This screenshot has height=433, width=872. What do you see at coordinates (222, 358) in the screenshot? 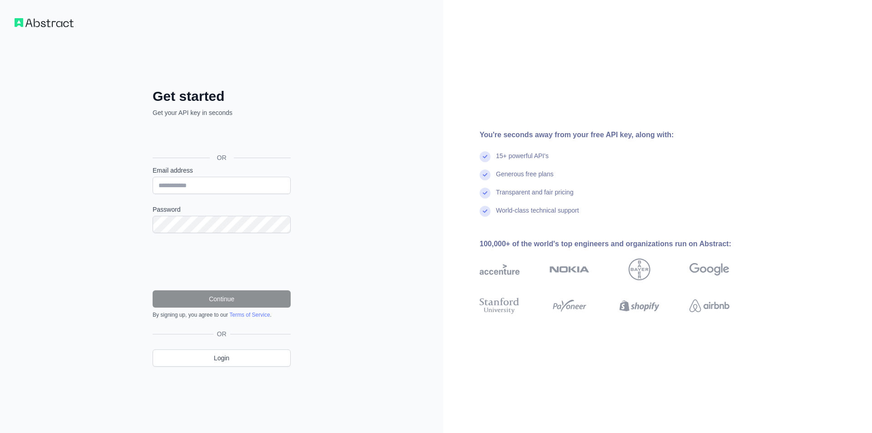
I see `a: Login` at bounding box center [222, 358].